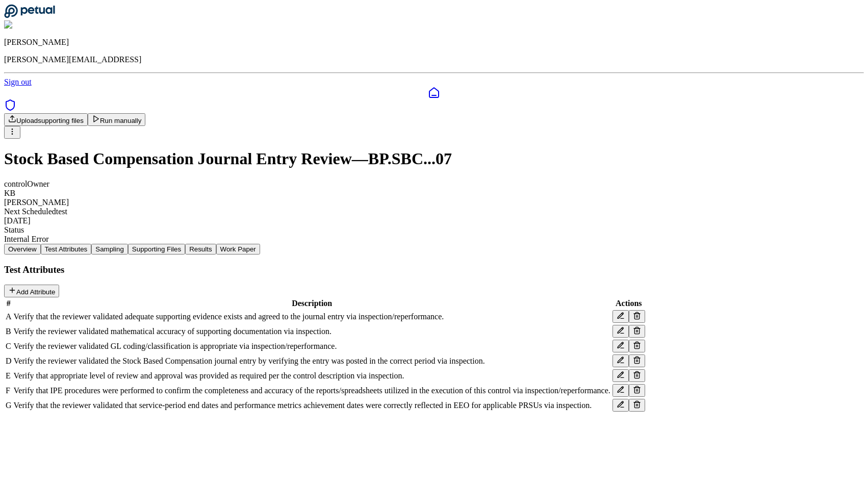 Image resolution: width=868 pixels, height=483 pixels. Describe the element at coordinates (32, 291) in the screenshot. I see `button: Add Attribute` at that location.